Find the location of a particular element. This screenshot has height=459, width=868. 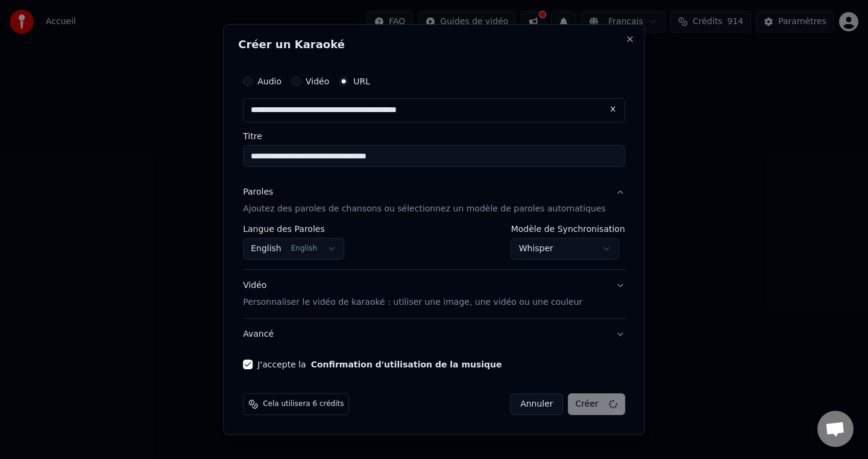

div: Paroles is located at coordinates (258, 192).